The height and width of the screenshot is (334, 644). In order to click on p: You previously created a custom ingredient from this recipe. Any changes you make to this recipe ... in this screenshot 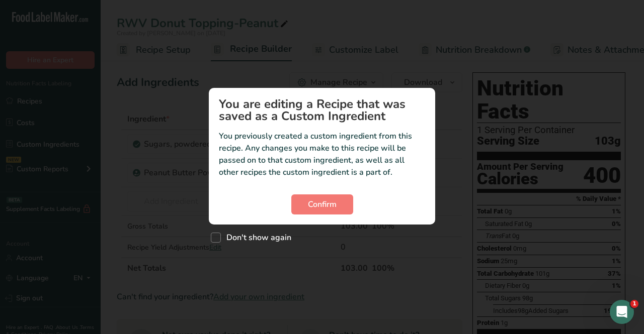, I will do `click(322, 155)`.